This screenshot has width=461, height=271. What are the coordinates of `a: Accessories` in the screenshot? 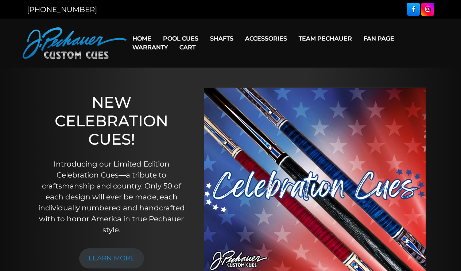 It's located at (266, 38).